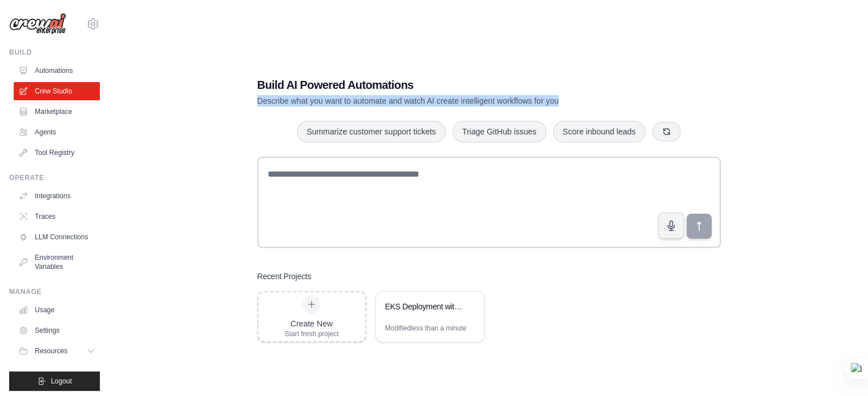 The image size is (868, 396). I want to click on span: Logout, so click(61, 381).